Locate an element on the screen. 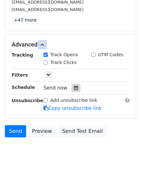 The image size is (141, 171). label: Track Opens is located at coordinates (64, 55).